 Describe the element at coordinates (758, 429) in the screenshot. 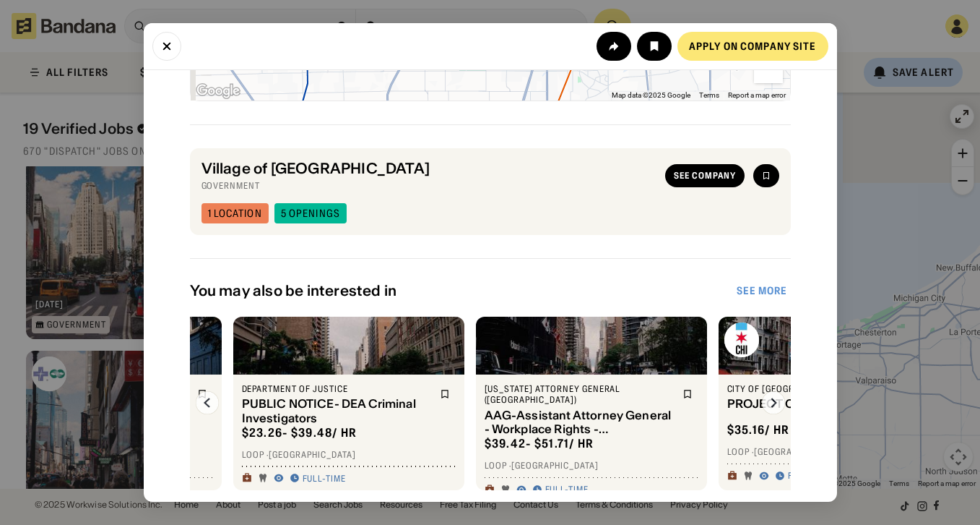

I see `div: $ 35.16 / hr` at that location.